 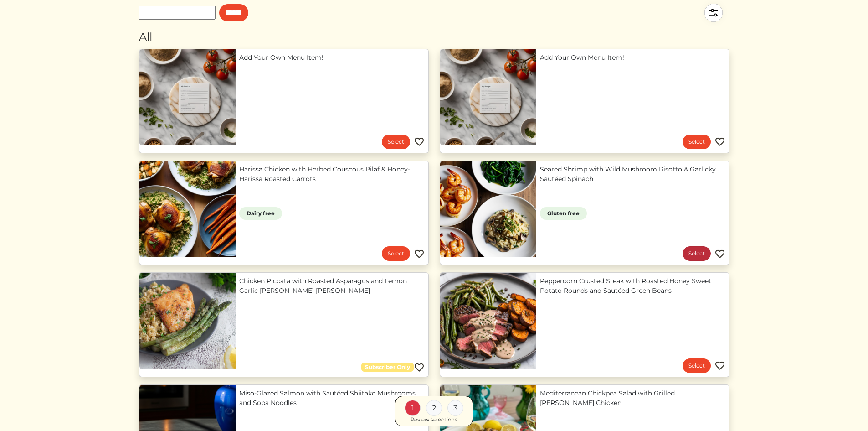 What do you see at coordinates (434, 420) in the screenshot?
I see `div: Review selections` at bounding box center [434, 420].